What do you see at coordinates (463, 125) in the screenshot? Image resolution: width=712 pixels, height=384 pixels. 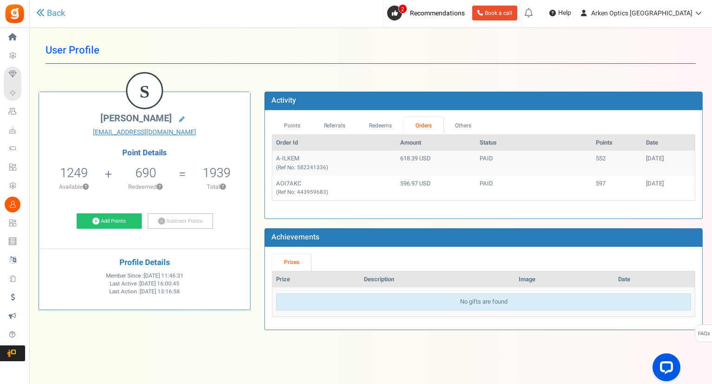 I see `a: Others` at bounding box center [463, 125].